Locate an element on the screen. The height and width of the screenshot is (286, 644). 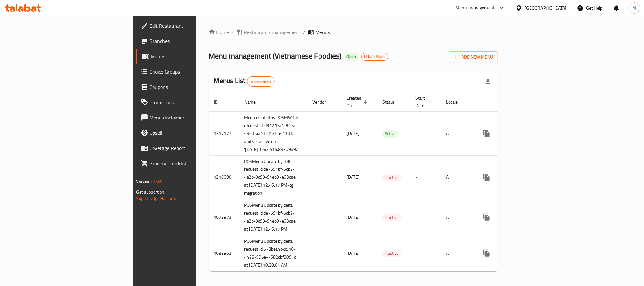
a: Coverage Report is located at coordinates (188, 148).